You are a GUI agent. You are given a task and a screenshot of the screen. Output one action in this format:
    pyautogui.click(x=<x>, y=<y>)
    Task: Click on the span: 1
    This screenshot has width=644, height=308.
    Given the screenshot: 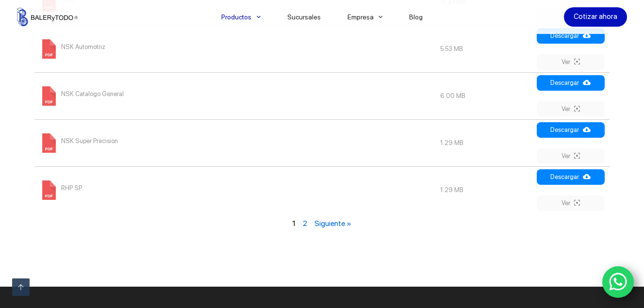 What is the action you would take?
    pyautogui.click(x=294, y=223)
    